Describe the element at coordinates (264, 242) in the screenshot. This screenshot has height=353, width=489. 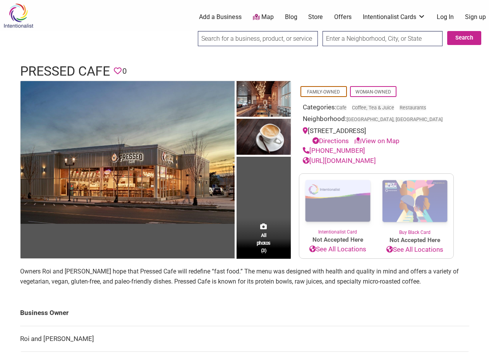
I see `span: All photos (3)` at that location.